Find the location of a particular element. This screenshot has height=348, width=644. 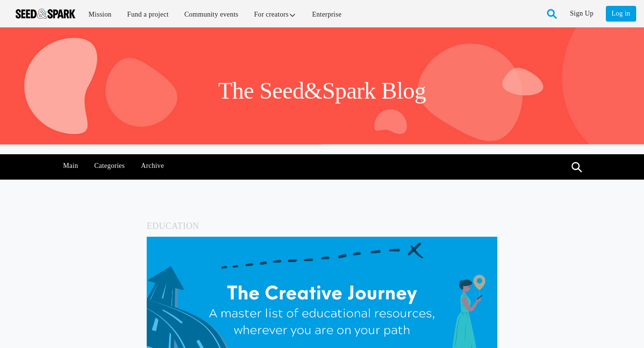

a: Enterprise is located at coordinates (327, 14).